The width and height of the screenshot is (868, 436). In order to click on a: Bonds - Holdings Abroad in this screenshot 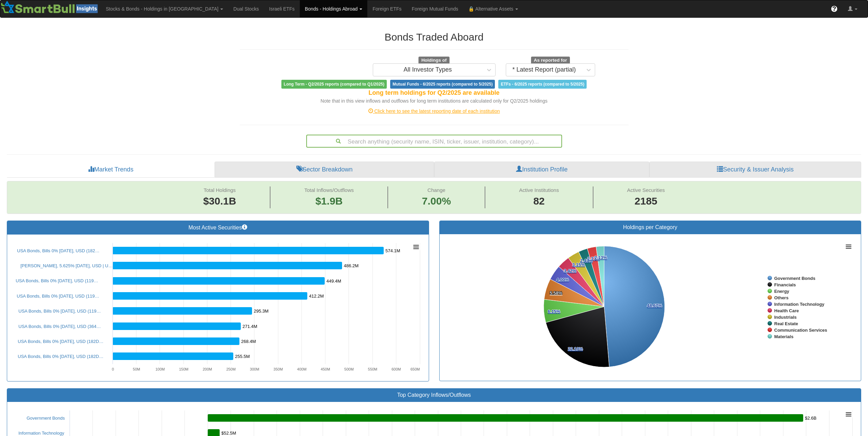, I will do `click(334, 9)`.